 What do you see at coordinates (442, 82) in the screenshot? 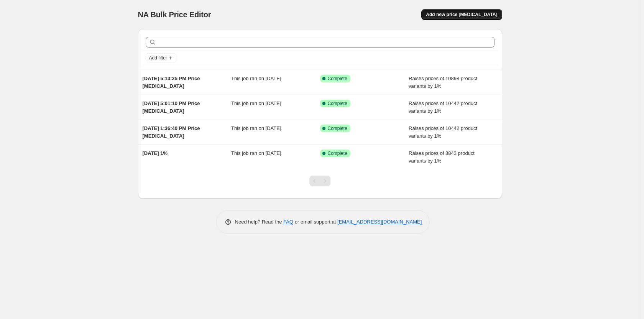
I see `span: Raises prices of 10898 product variants by 1%` at bounding box center [442, 82].